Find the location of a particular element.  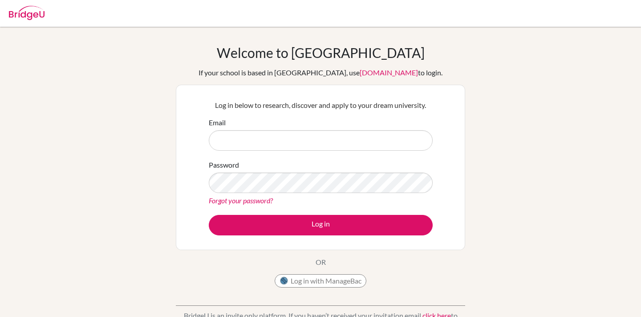

label: Password is located at coordinates (224, 165).